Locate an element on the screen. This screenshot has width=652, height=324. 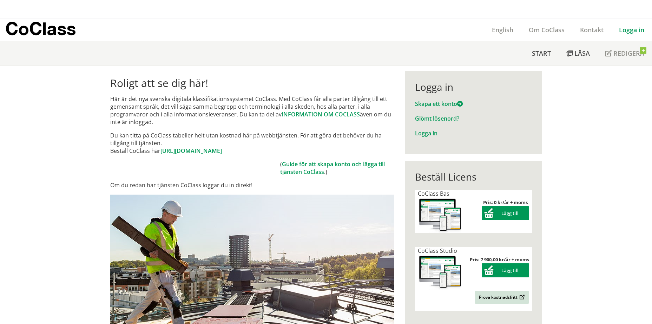
p: Du kan titta på CoClass tabeller helt utan kostnad här på webbtjänsten. För att göra det behöver ... is located at coordinates (252, 143).